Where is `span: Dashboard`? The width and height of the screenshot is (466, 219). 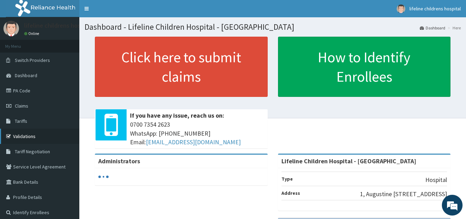 span: Dashboard is located at coordinates (26, 75).